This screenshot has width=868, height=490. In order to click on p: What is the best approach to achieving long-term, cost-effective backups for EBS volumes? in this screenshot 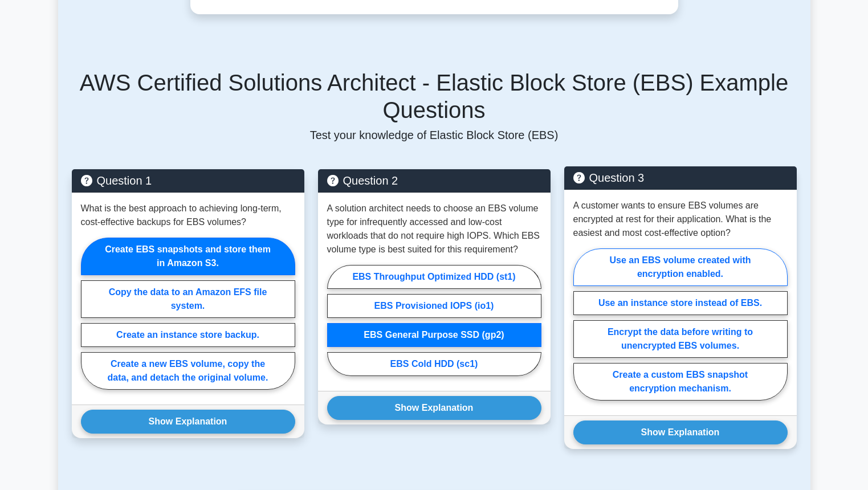, I will do `click(188, 215)`.